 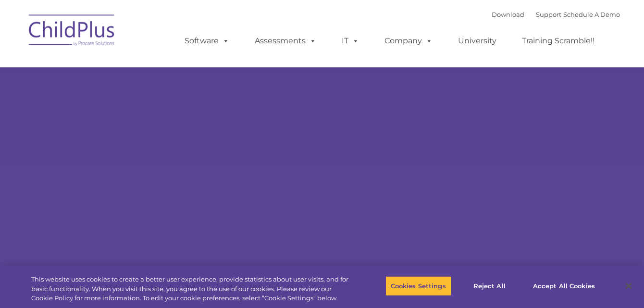 I want to click on a: Training Scramble!!, so click(x=558, y=41).